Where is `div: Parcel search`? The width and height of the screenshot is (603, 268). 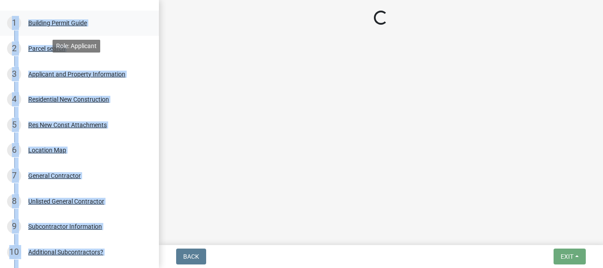
div: Parcel search is located at coordinates (47, 49).